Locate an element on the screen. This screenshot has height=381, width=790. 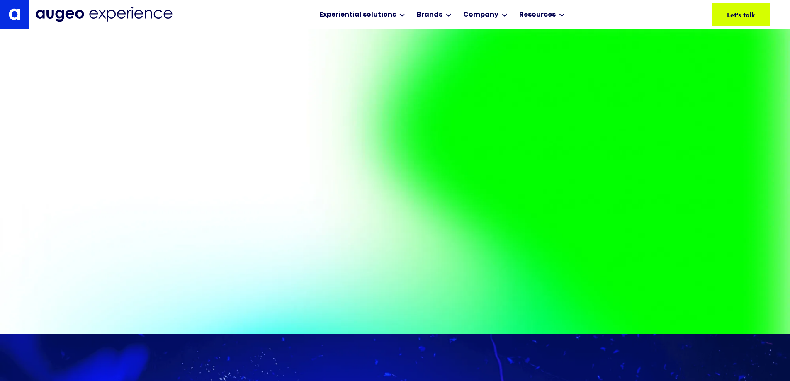
img: Augeo Experience business unit full logo in midnight blue. is located at coordinates (104, 14).